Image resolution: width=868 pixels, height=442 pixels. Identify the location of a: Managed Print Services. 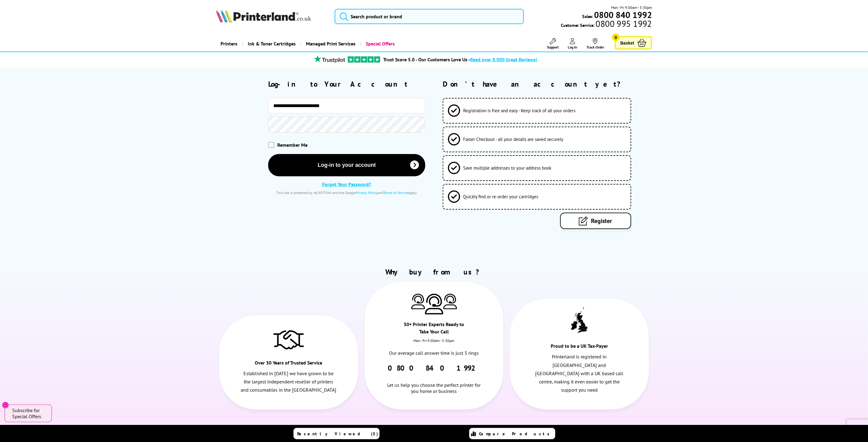
(330, 43).